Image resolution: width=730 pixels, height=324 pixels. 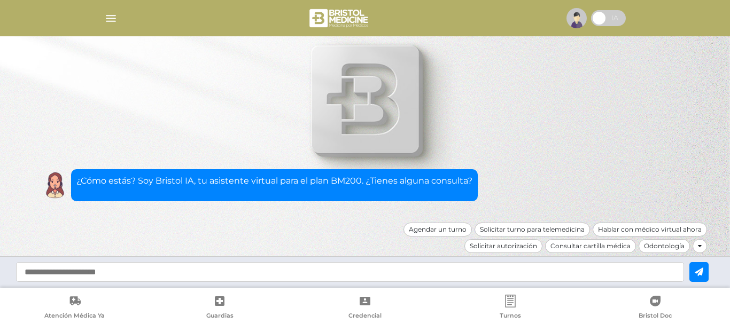 I want to click on a: Turnos, so click(x=510, y=308).